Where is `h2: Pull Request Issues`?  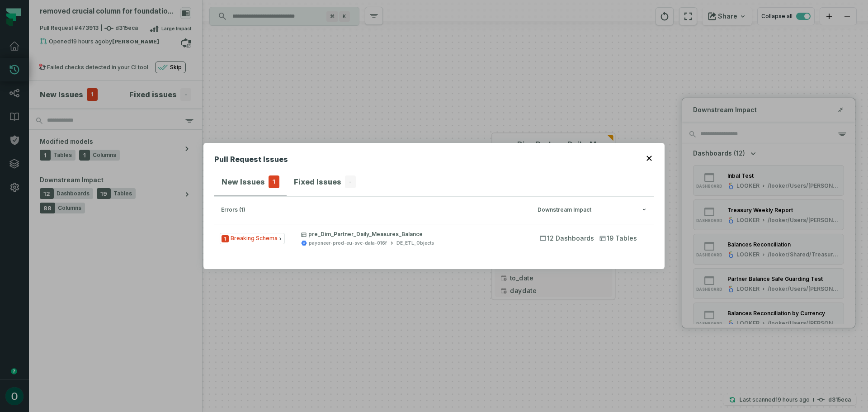
h2: Pull Request Issues is located at coordinates (251, 161).